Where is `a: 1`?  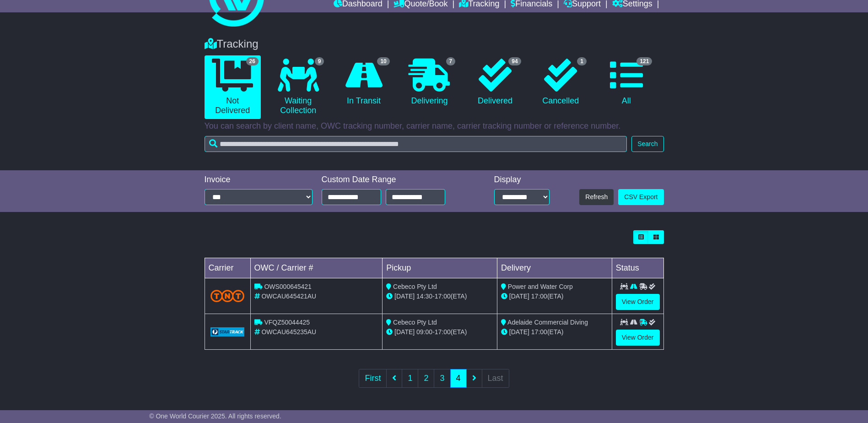 a: 1 is located at coordinates (410, 378).